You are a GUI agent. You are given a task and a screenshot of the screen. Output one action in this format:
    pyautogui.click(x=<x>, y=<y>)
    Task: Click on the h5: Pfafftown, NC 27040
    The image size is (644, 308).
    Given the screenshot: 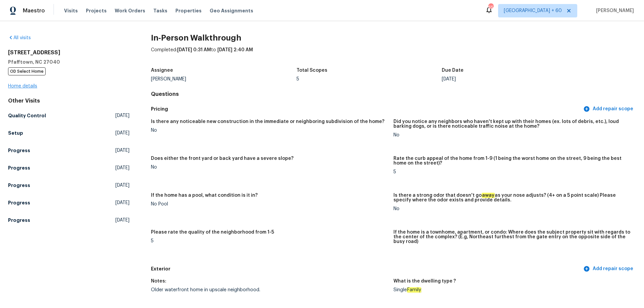 What is the action you would take?
    pyautogui.click(x=69, y=62)
    